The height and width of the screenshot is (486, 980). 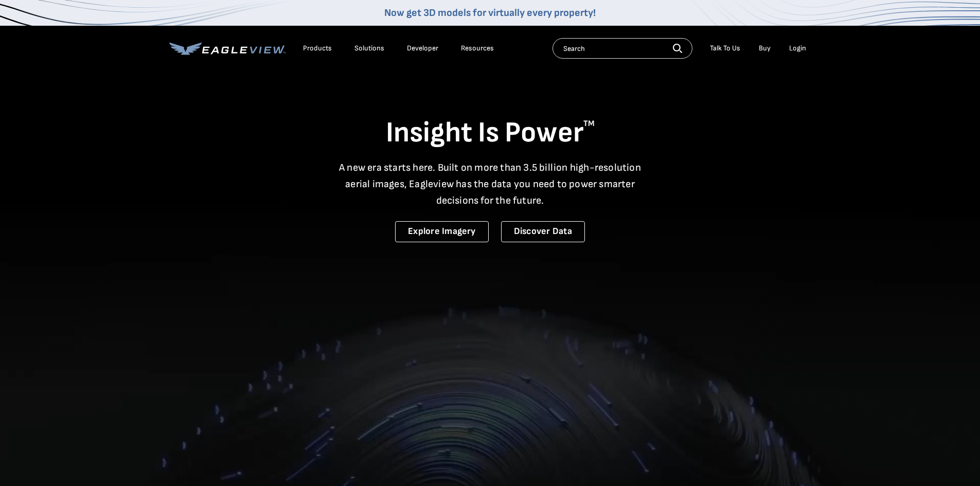 I want to click on div: Talk To Us, so click(x=725, y=49).